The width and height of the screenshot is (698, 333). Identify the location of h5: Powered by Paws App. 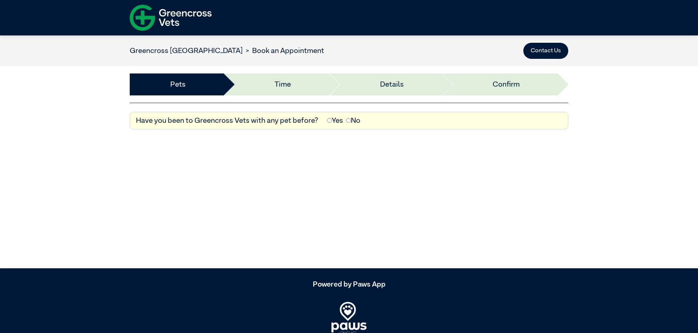
(349, 284).